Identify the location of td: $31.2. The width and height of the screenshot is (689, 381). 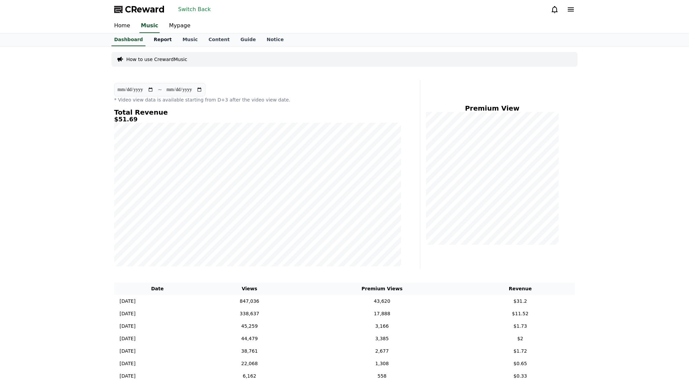
(521, 301).